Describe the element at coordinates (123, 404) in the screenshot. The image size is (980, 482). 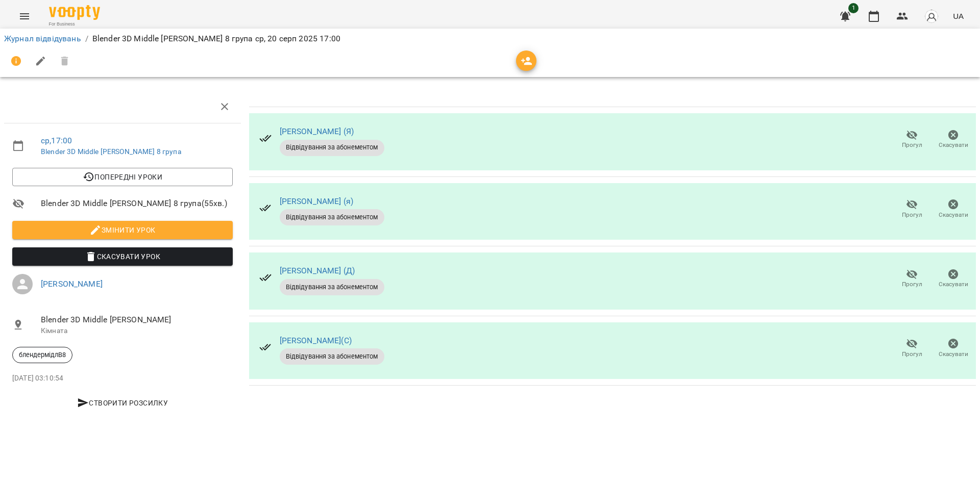
I see `button: Створити розсилку` at that location.